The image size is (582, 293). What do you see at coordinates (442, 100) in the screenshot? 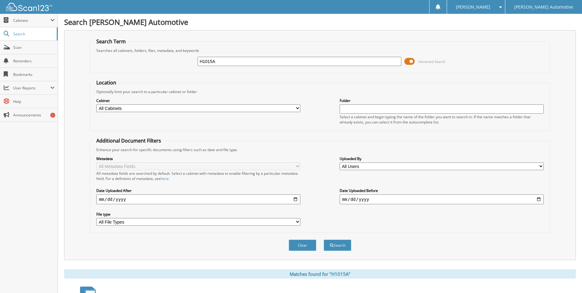
I see `label: Folder` at bounding box center [442, 100].